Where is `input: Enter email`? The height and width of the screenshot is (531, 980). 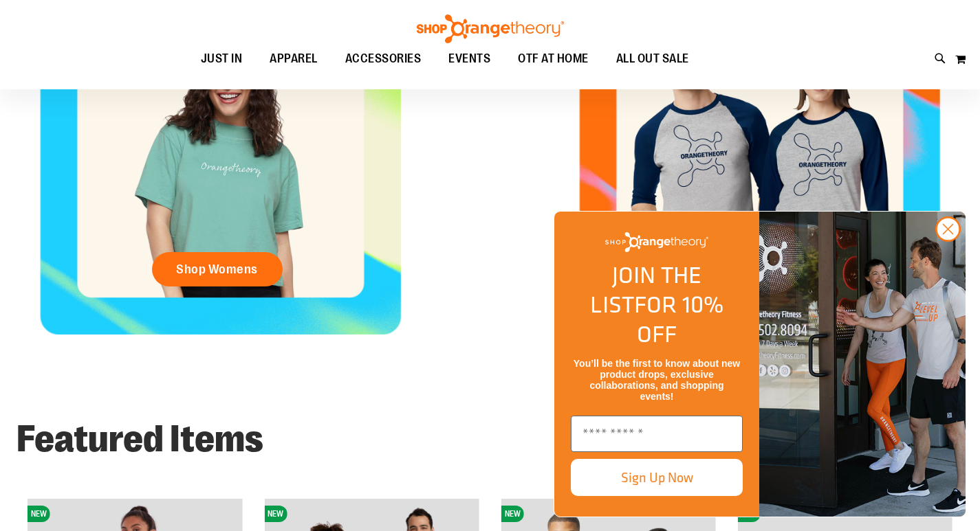 input: Enter email is located at coordinates (657, 434).